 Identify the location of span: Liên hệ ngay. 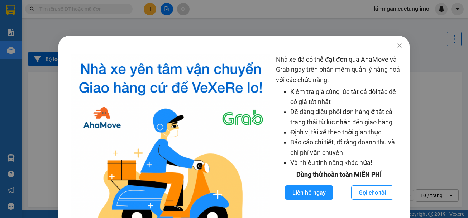
(309, 192).